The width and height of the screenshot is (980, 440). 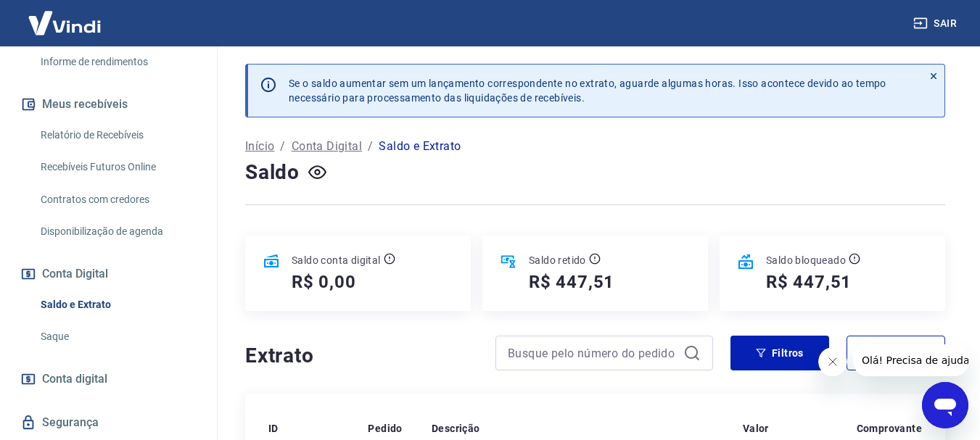 What do you see at coordinates (273, 429) in the screenshot?
I see `p: ID` at bounding box center [273, 429].